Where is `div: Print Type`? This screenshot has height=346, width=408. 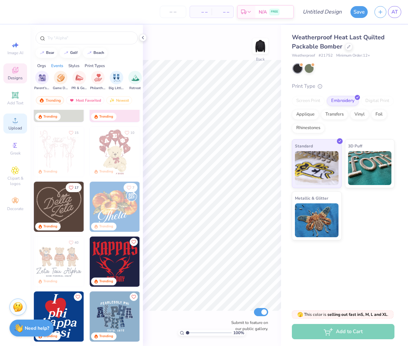 div: Print Type is located at coordinates (343, 86).